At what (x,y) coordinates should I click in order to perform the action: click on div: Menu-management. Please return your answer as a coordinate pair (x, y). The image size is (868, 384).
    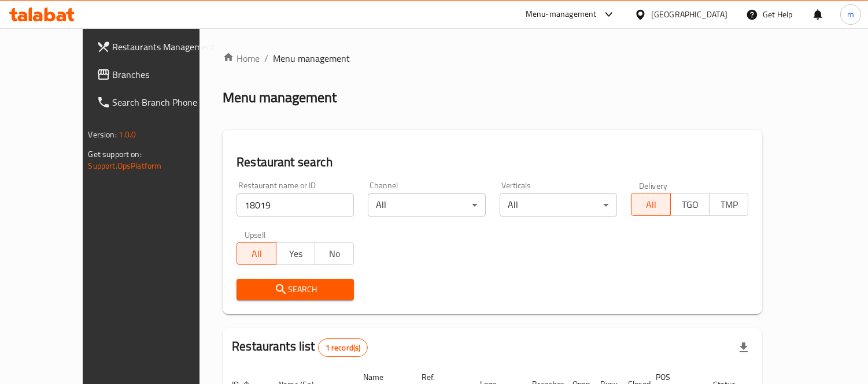
    Looking at the image, I should click on (561, 14).